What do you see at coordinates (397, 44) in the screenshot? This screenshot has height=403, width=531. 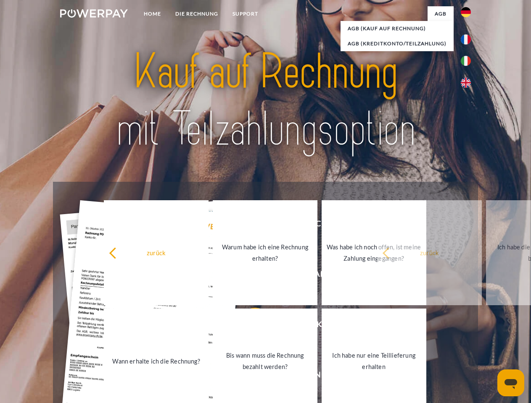 I see `a: AGB (Kreditkonto/Teilzahlung)` at bounding box center [397, 44].